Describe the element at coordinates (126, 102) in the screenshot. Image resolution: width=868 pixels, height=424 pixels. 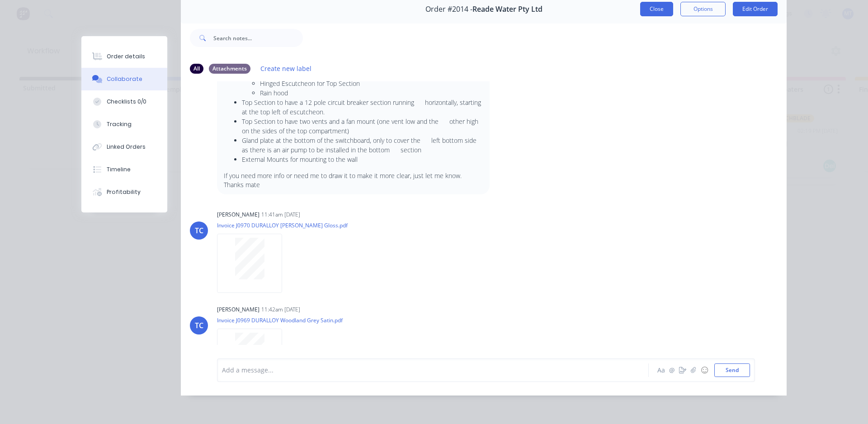
I see `div: Checklists 0/0` at that location.